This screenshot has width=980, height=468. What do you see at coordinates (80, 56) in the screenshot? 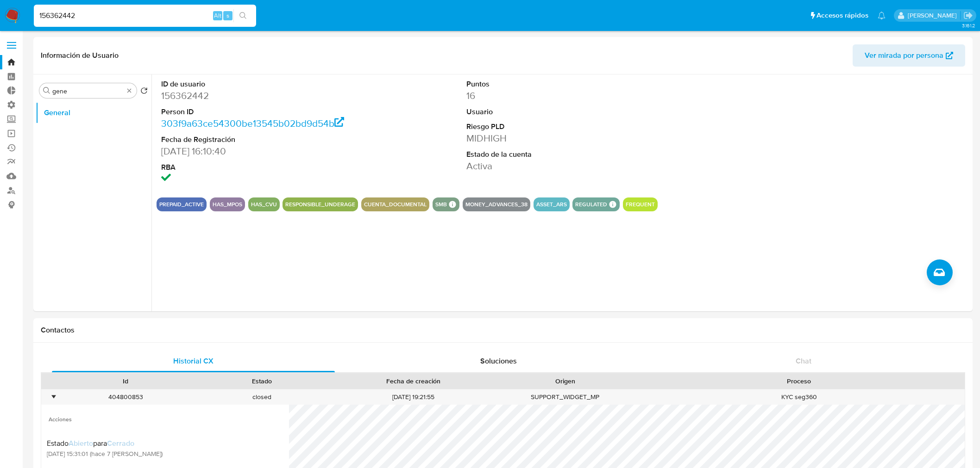
I see `h1: Información de Usuario` at bounding box center [80, 56].